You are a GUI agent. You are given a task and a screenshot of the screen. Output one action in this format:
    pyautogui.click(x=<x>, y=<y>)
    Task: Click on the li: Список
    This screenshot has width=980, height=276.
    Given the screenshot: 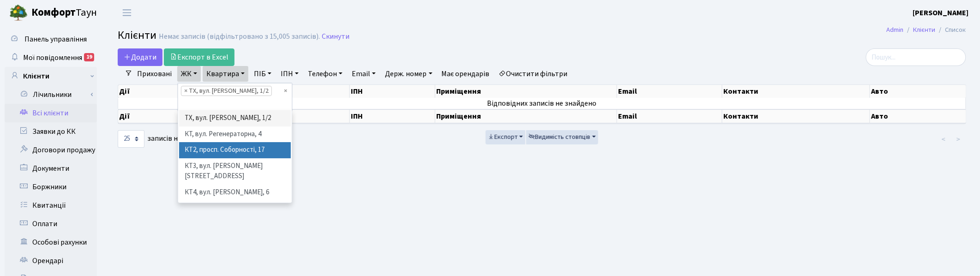 What is the action you would take?
    pyautogui.click(x=951, y=30)
    